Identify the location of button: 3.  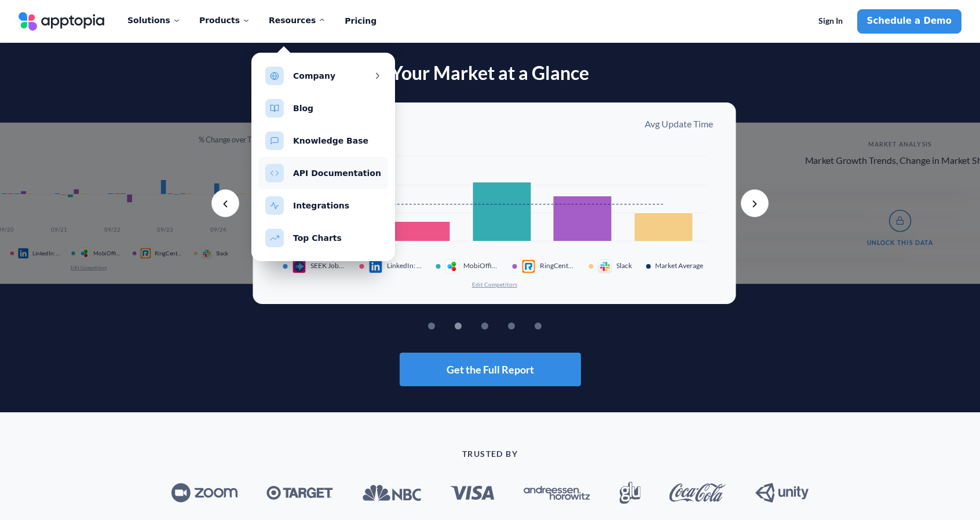
(502, 326).